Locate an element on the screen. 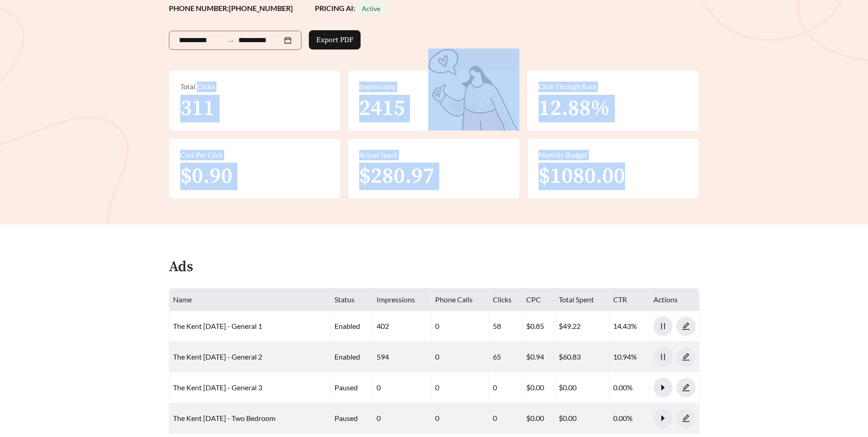  th: Phone Calls is located at coordinates (460, 300).